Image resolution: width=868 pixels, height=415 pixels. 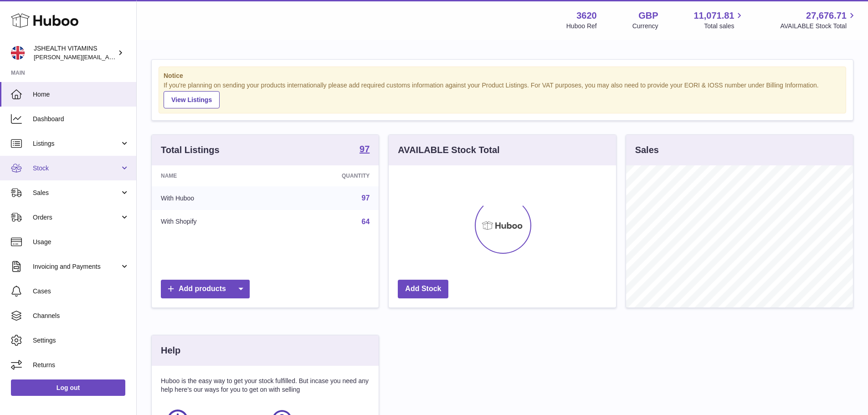 I want to click on span: Returns, so click(x=81, y=365).